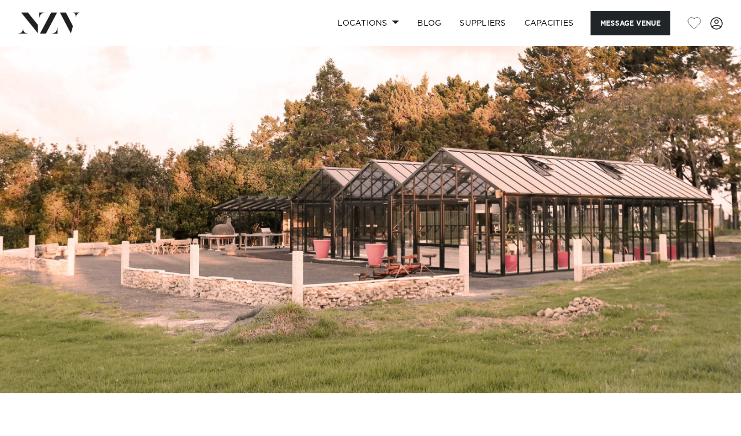 This screenshot has height=436, width=741. I want to click on button: Message Venue, so click(630, 23).